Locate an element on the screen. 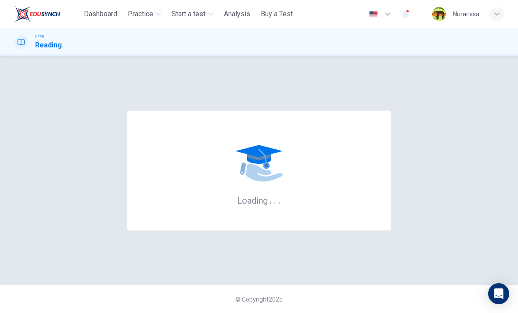  a: Analysis is located at coordinates (237, 14).